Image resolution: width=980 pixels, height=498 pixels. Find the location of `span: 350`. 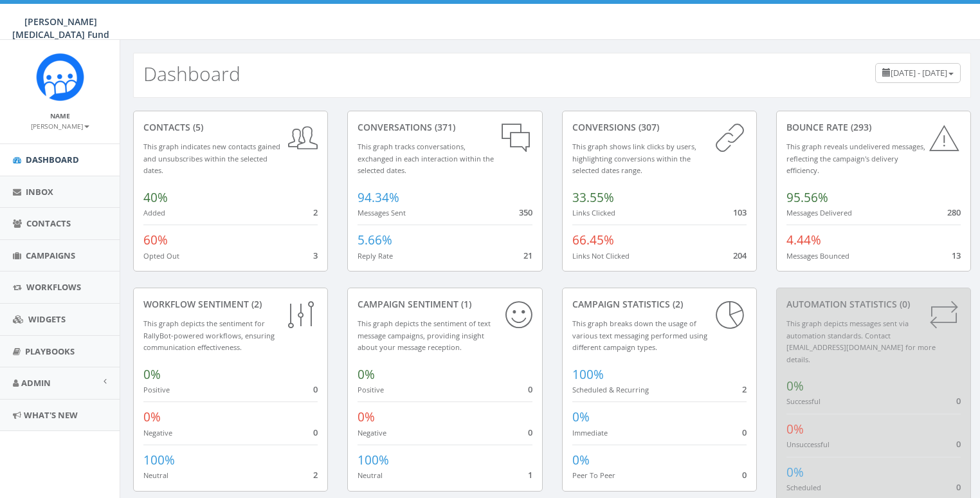

span: 350 is located at coordinates (525, 212).